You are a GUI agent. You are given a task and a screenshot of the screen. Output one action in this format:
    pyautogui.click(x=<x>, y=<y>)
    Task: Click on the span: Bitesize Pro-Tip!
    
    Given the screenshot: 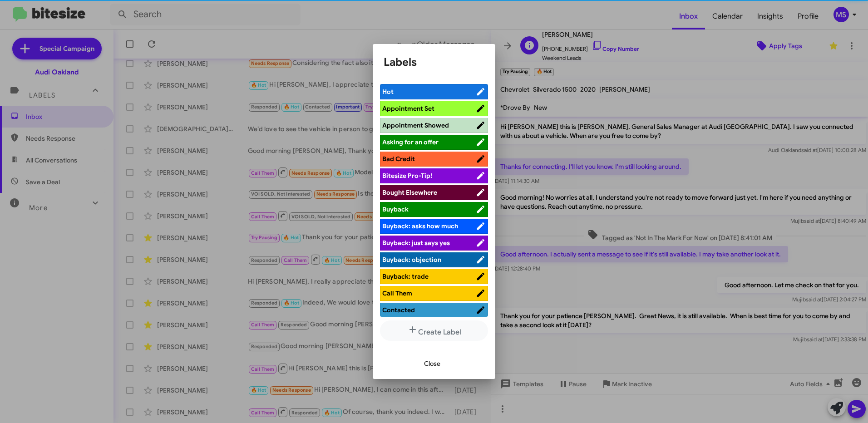 What is the action you would take?
    pyautogui.click(x=407, y=176)
    